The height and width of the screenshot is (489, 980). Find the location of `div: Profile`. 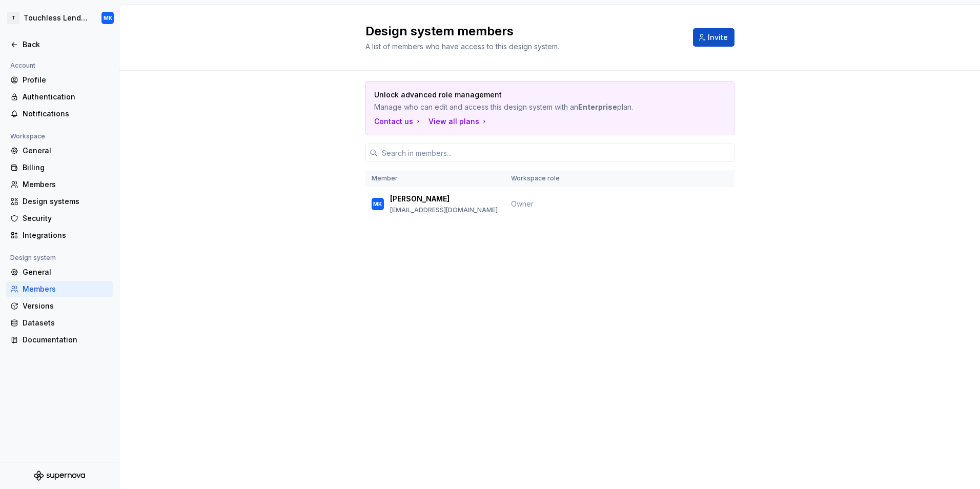

div: Profile is located at coordinates (66, 80).